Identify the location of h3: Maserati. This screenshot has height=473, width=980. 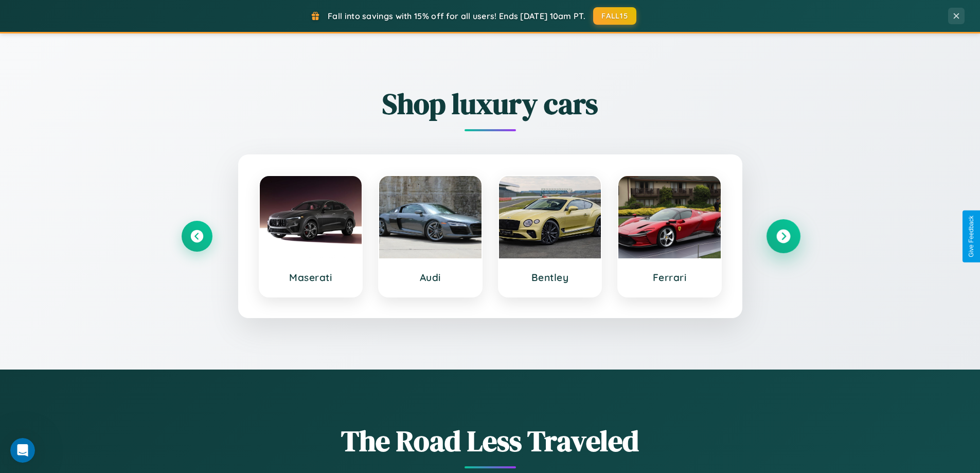
(311, 277).